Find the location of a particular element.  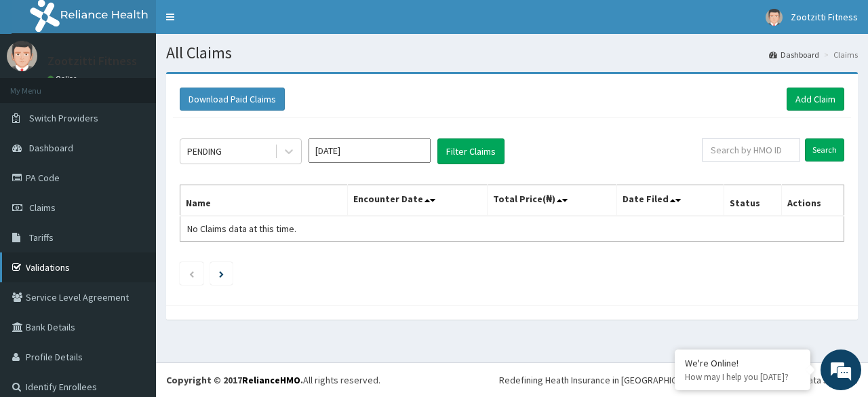

th: Actions is located at coordinates (812, 201).